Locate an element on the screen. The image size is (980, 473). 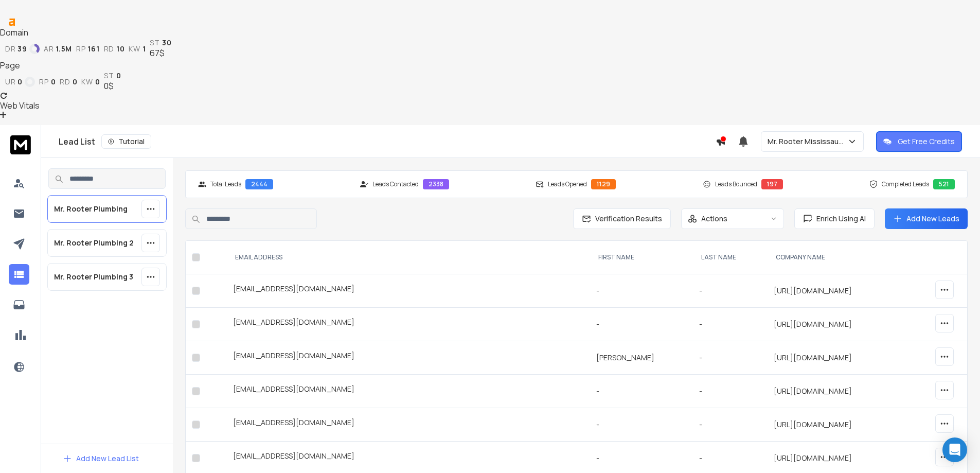
a: rd0 is located at coordinates (69, 82).